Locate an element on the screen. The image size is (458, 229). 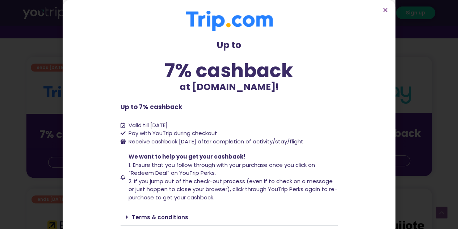
div: 7% cashback is located at coordinates (229, 71).